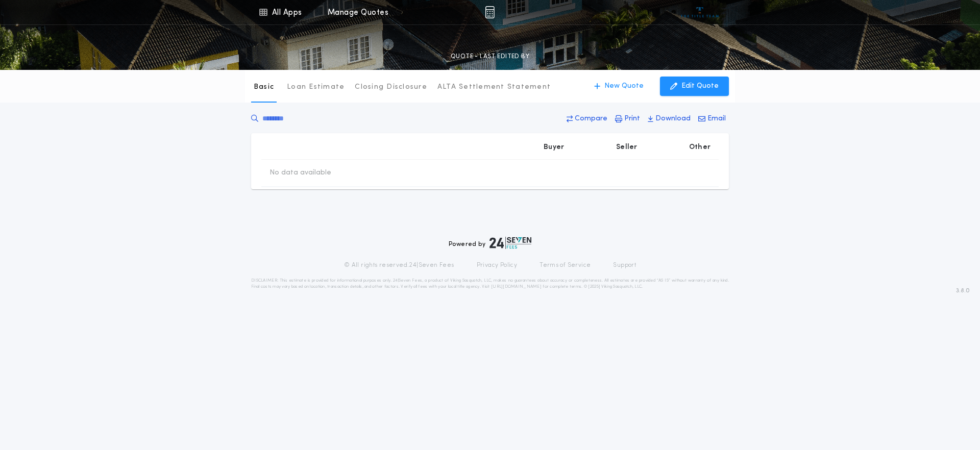 The width and height of the screenshot is (980, 450). Describe the element at coordinates (628, 119) in the screenshot. I see `button: Print` at that location.